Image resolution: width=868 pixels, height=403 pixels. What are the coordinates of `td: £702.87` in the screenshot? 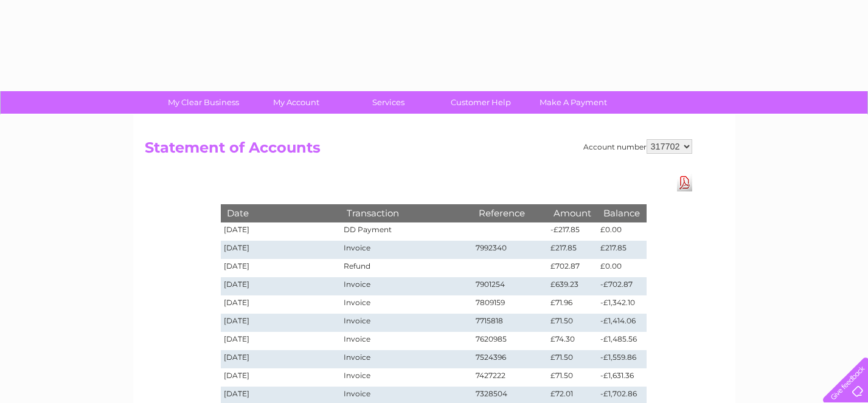 It's located at (572, 268).